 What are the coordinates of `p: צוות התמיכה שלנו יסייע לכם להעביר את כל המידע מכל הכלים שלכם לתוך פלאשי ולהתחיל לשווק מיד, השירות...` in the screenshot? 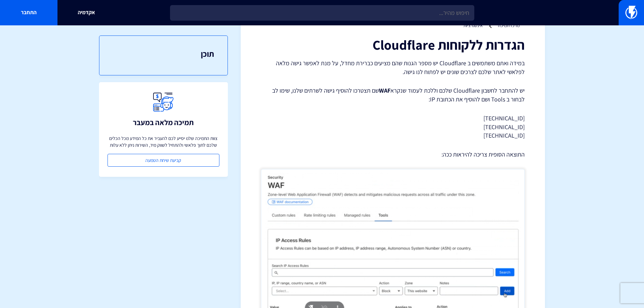 It's located at (163, 142).